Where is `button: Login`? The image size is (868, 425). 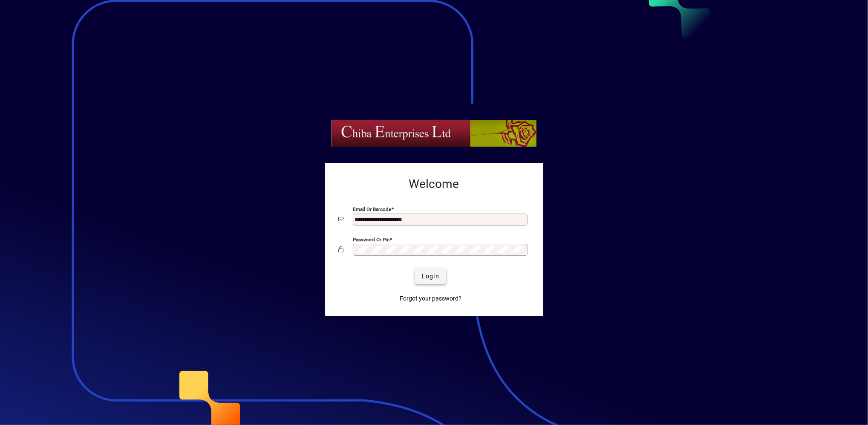 button: Login is located at coordinates (431, 276).